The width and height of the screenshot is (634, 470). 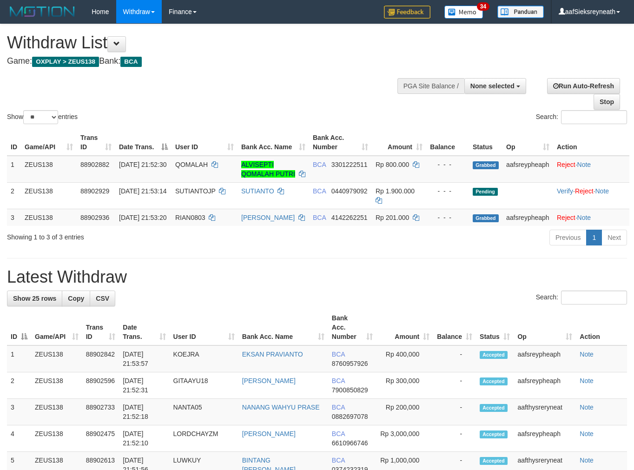 What do you see at coordinates (494, 327) in the screenshot?
I see `th: Status: activate to sort column ascending` at bounding box center [494, 327].